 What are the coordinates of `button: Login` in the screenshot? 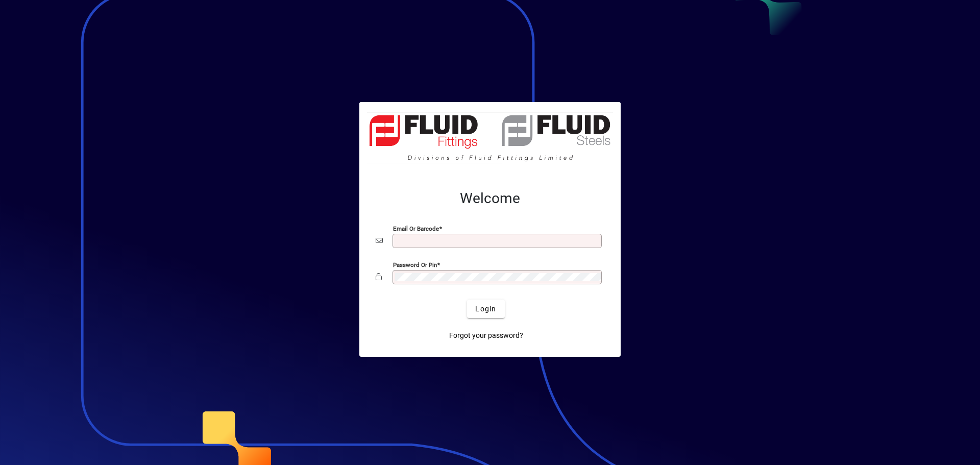 It's located at (486, 308).